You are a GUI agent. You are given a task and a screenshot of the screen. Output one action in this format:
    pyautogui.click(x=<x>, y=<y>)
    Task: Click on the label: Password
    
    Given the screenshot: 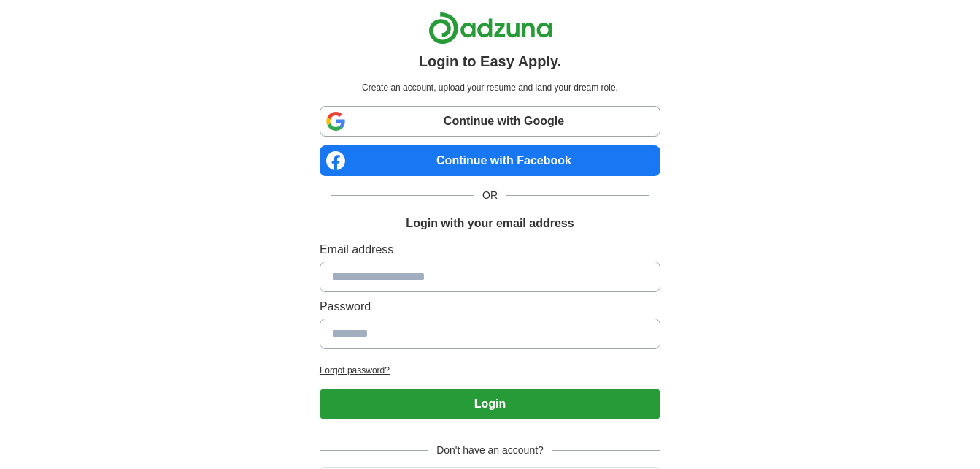 What is the action you would take?
    pyautogui.click(x=490, y=307)
    